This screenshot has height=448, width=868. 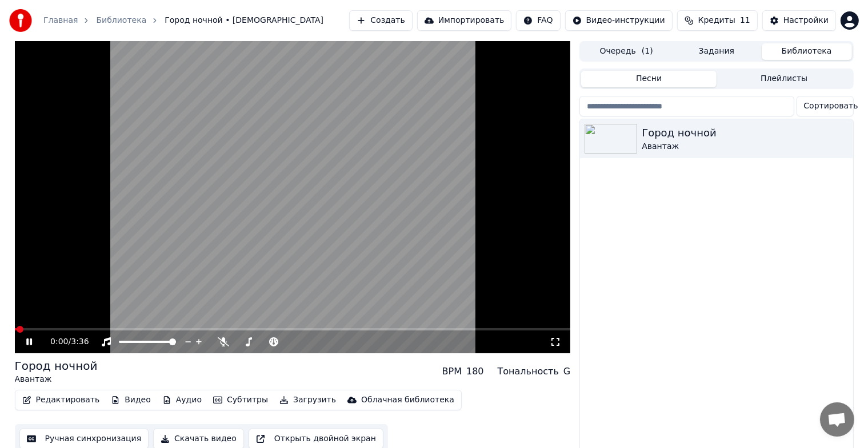 What do you see at coordinates (452, 372) in the screenshot?
I see `div: BPM` at bounding box center [452, 372].